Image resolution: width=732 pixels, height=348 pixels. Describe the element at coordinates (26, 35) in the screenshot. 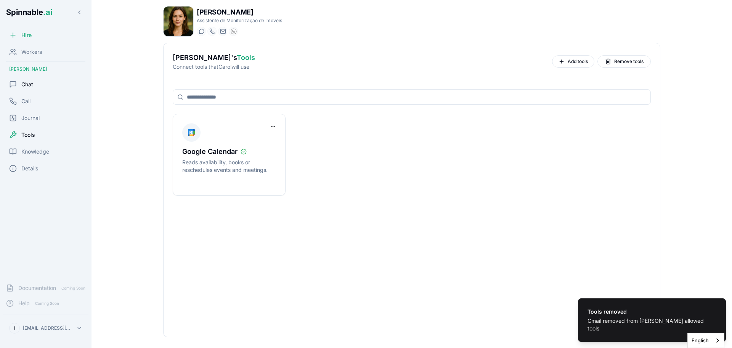

I see `span: Hire` at that location.